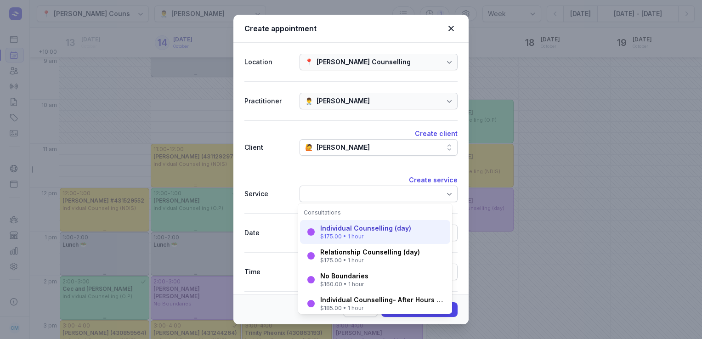 This screenshot has width=702, height=339. Describe the element at coordinates (268, 101) in the screenshot. I see `div: Practitioner` at that location.